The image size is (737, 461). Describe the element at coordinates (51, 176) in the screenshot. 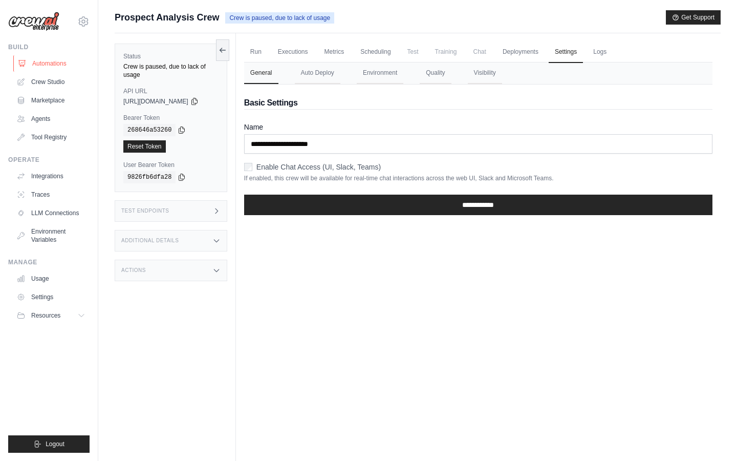

I see `a: Integrations` at that location.